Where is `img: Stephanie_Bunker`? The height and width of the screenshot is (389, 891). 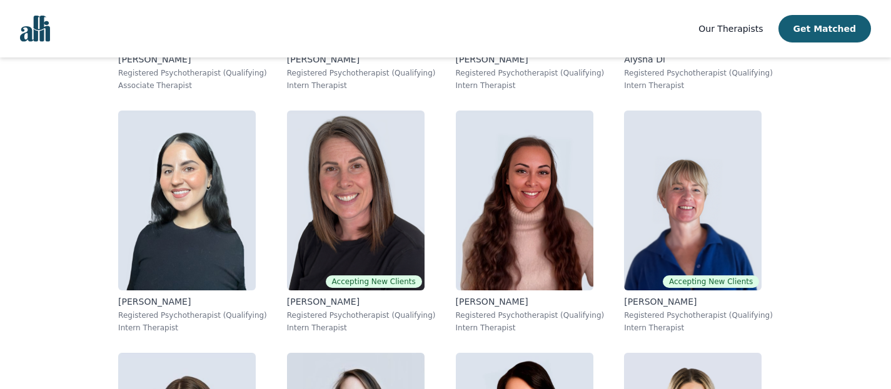 img: Stephanie_Bunker is located at coordinates (356, 201).